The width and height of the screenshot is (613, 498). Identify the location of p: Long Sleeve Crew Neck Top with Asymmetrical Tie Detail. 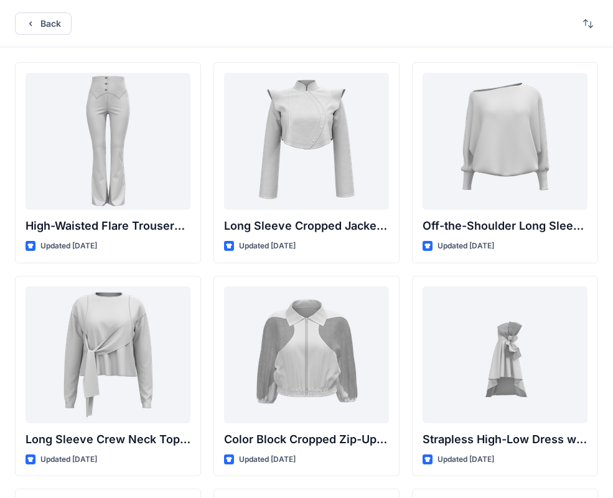
(108, 439).